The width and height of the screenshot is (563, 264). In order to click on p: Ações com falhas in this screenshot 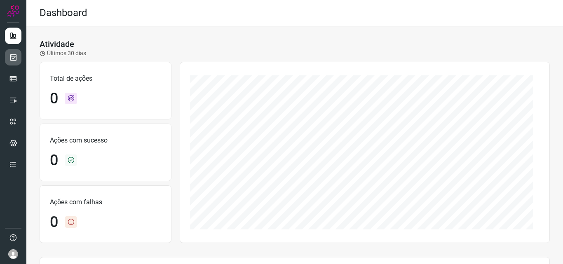, I will do `click(106, 203)`.